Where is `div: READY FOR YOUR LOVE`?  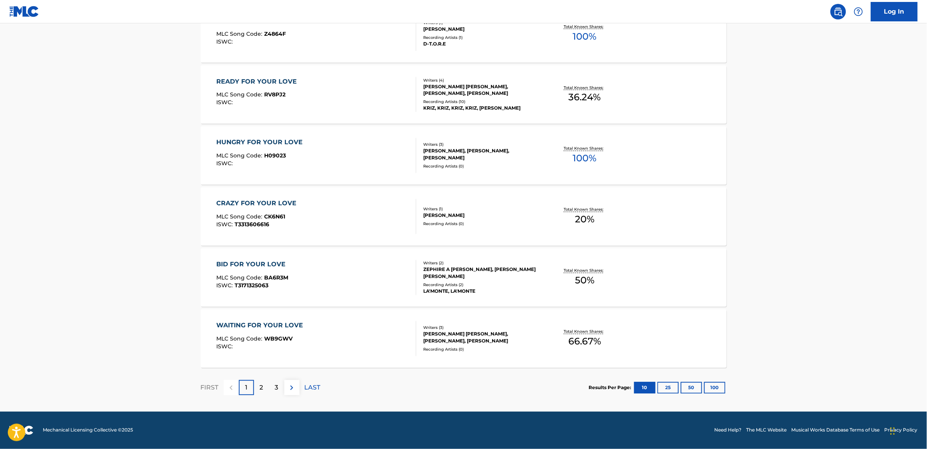 div: READY FOR YOUR LOVE is located at coordinates (258, 82).